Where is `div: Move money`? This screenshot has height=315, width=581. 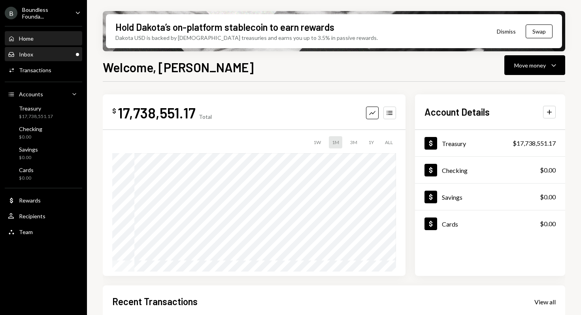
div: Move money is located at coordinates (530, 65).